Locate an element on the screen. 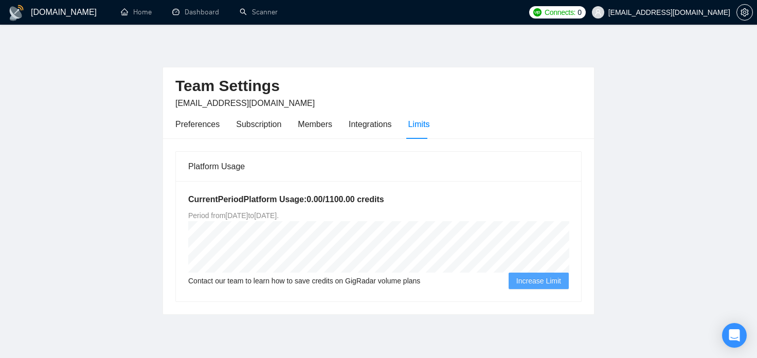 This screenshot has height=358, width=757. div: Members is located at coordinates (315, 124).